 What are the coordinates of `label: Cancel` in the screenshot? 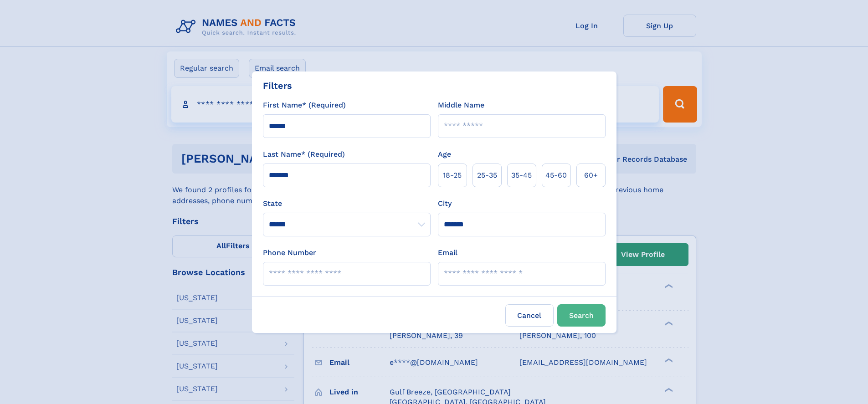 It's located at (529, 315).